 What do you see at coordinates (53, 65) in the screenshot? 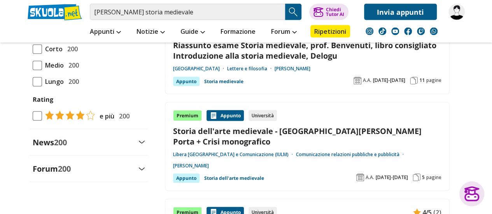
I see `span: Medio` at bounding box center [53, 65].